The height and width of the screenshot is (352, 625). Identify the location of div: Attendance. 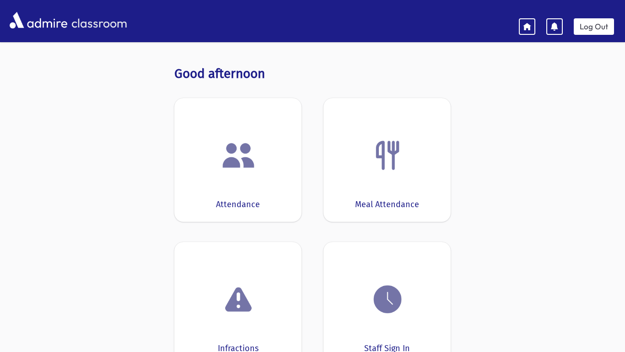
(238, 204).